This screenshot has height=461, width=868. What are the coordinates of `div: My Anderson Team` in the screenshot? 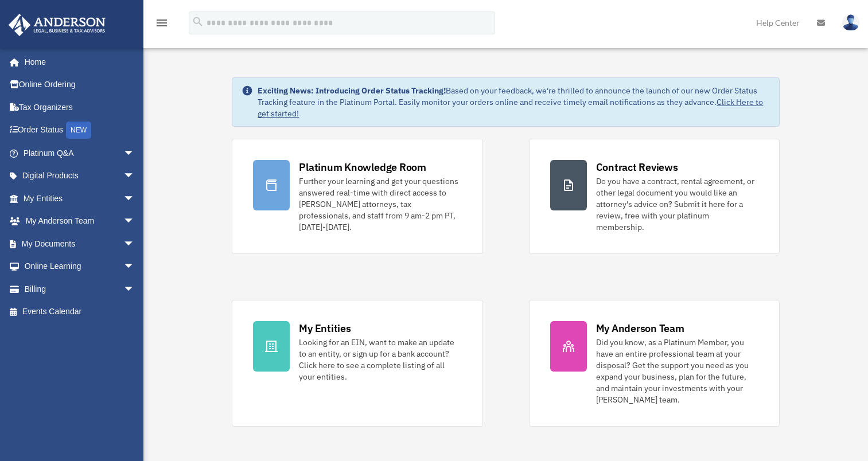 It's located at (641, 328).